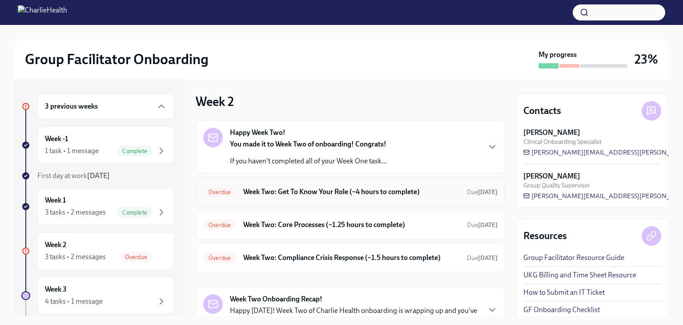 This screenshot has width=683, height=325. Describe the element at coordinates (545, 236) in the screenshot. I see `h4: Resources` at that location.